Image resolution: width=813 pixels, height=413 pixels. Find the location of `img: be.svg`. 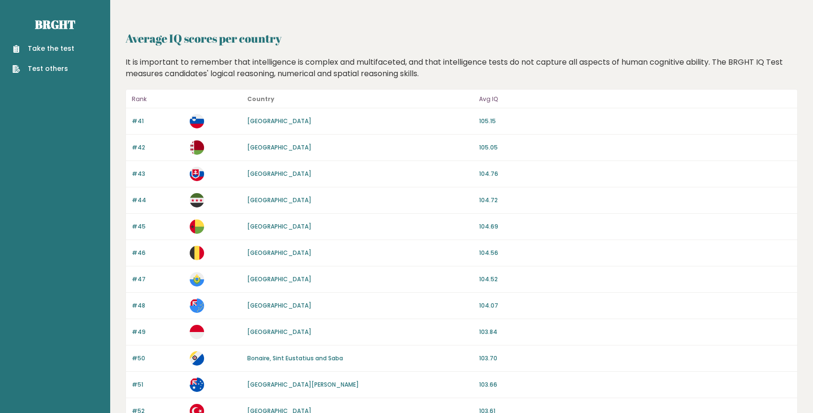

img: be.svg is located at coordinates (197, 253).